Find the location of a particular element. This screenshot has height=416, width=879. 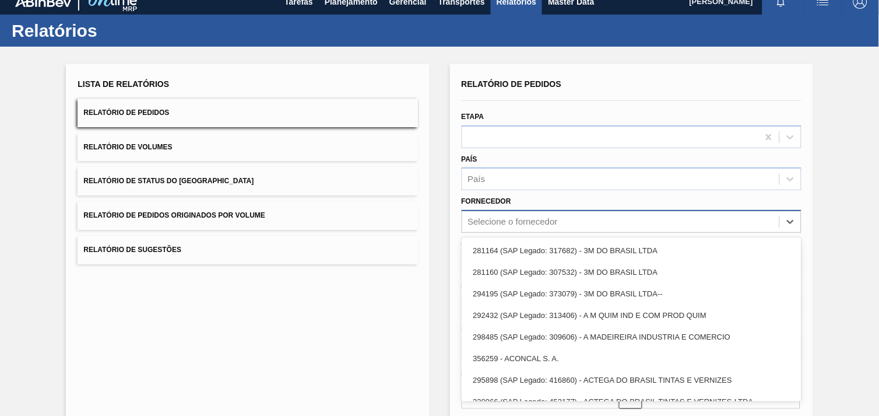

div: 295898 (SAP Legado: 416860) - ACTEGA DO BRASIL TINTAS E VERNIZES is located at coordinates (631, 379).